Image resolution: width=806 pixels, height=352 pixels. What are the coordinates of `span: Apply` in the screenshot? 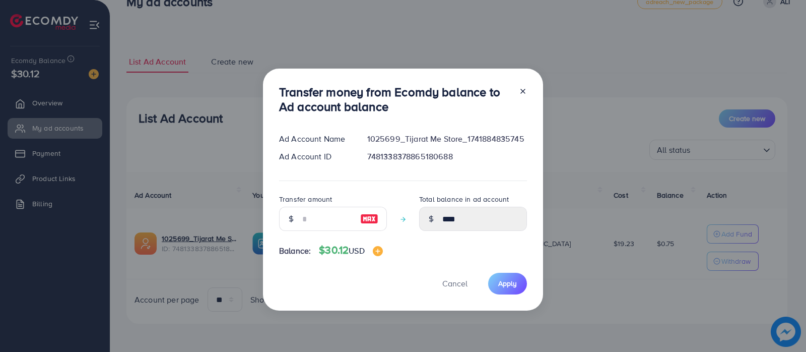 It's located at (507, 283).